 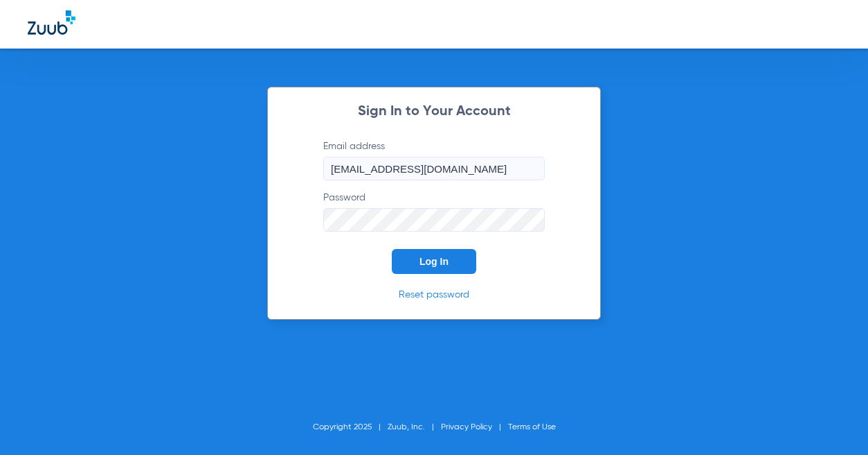 What do you see at coordinates (434, 261) in the screenshot?
I see `button: Log In` at bounding box center [434, 261].